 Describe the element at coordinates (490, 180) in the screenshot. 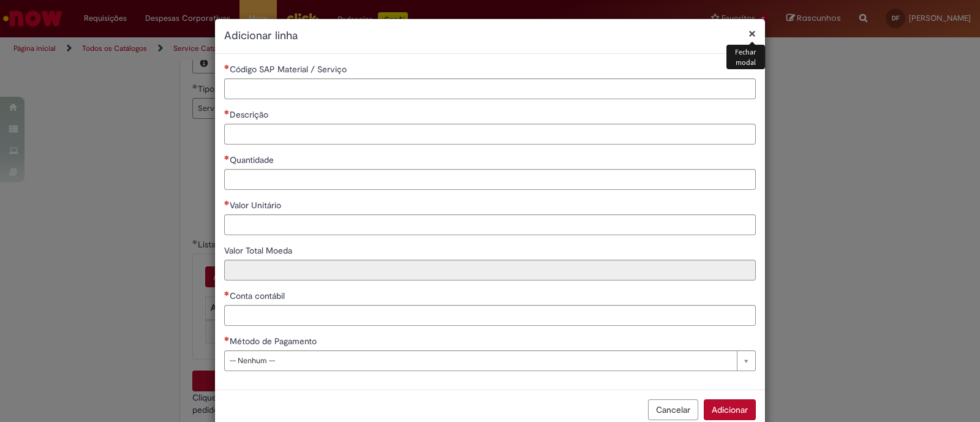

I see `input: Quantidade` at that location.